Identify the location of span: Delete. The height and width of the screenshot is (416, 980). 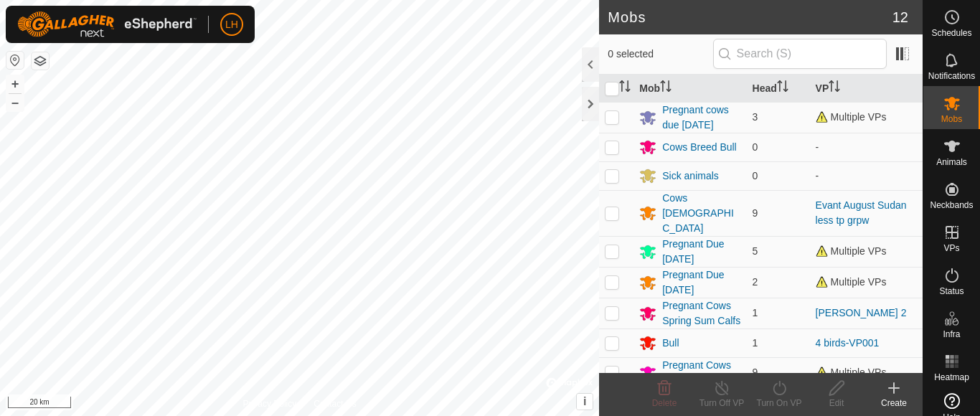
(665, 403).